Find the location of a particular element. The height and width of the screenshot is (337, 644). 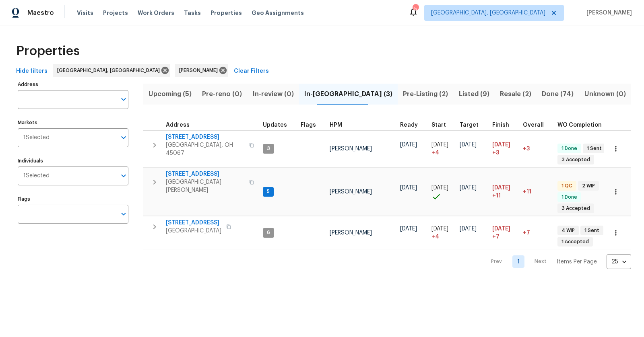

span: Finish is located at coordinates (500, 125).